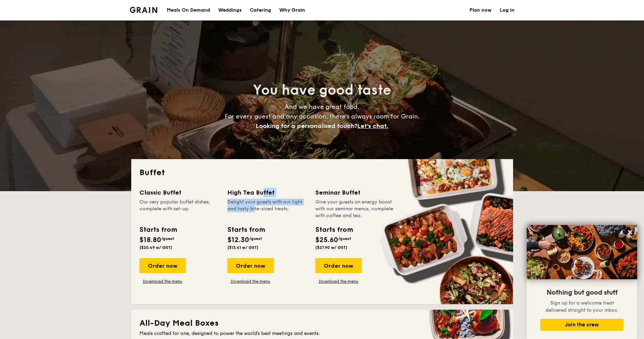 The height and width of the screenshot is (339, 644). I want to click on span: $25.60, so click(327, 240).